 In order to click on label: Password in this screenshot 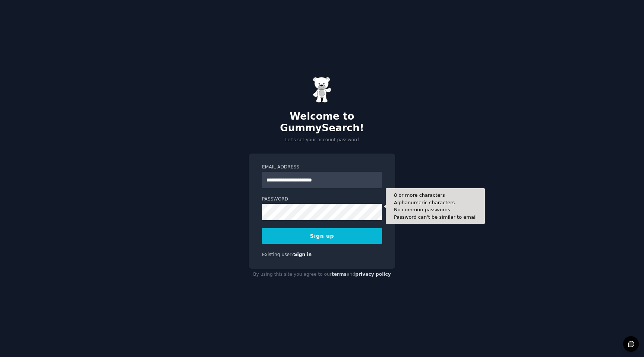, I will do `click(322, 199)`.